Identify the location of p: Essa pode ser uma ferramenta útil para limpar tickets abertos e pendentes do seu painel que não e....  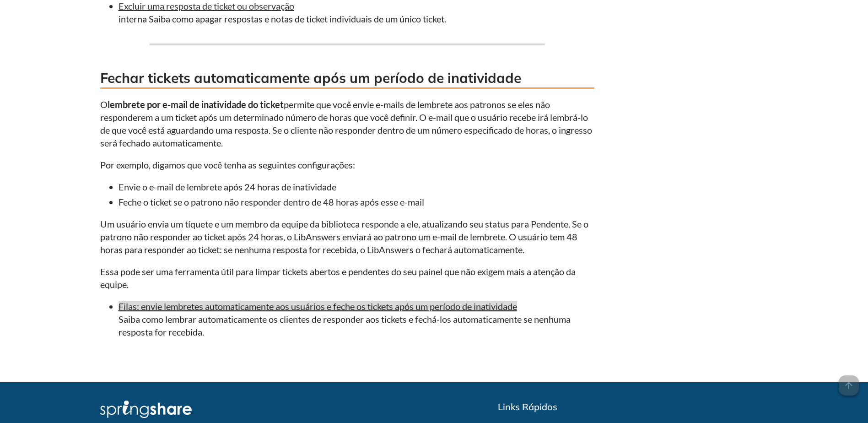
(348, 278).